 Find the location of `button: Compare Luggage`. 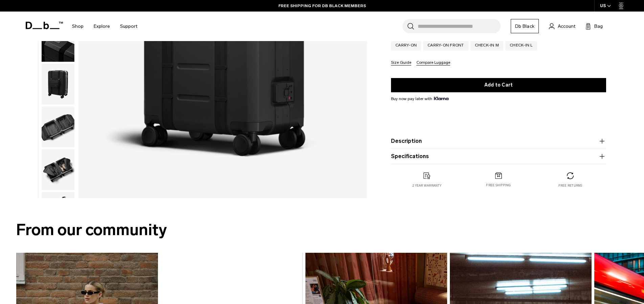

button: Compare Luggage is located at coordinates (433, 63).